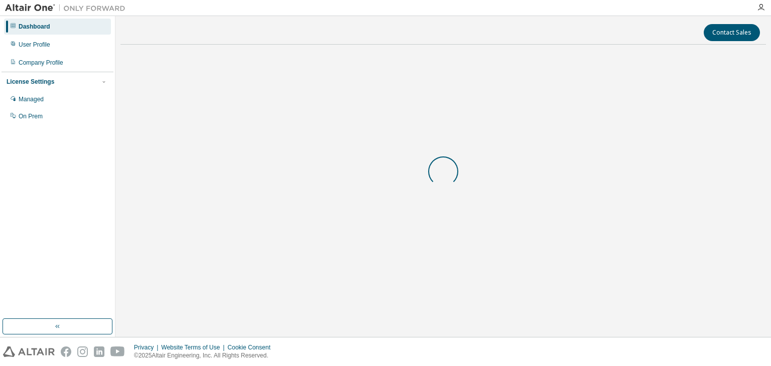  Describe the element at coordinates (205, 356) in the screenshot. I see `p: © 2025 Altair Engineering, Inc. All Rights Reserved.` at that location.